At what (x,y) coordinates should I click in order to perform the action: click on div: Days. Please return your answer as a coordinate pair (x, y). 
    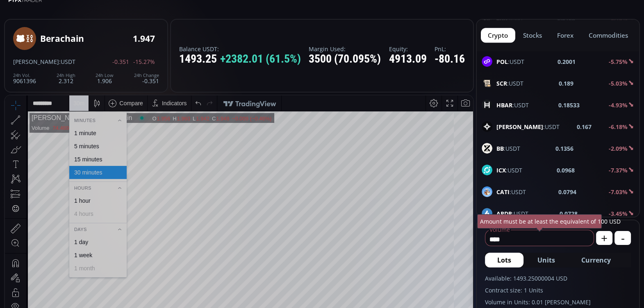
    Looking at the image, I should click on (93, 134).